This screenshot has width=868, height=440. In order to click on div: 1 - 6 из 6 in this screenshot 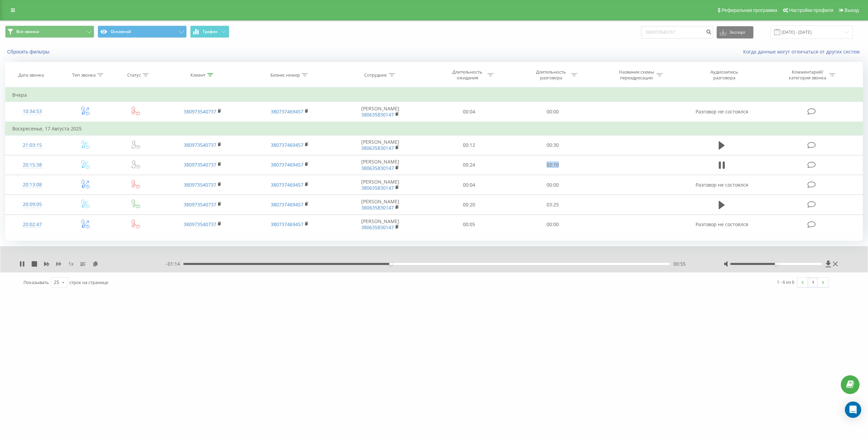, I will do `click(785, 282)`.